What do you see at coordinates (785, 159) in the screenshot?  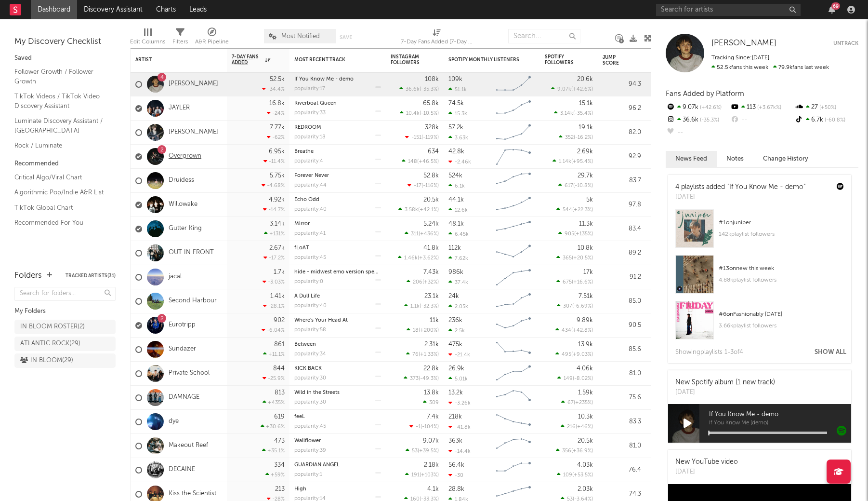 I see `button: Change History` at bounding box center [785, 159].